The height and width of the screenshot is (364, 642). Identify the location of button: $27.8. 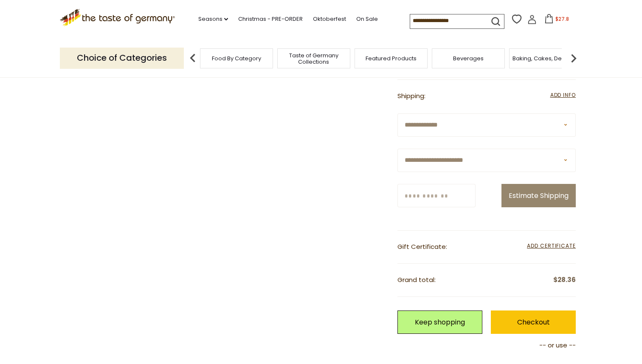
(557, 20).